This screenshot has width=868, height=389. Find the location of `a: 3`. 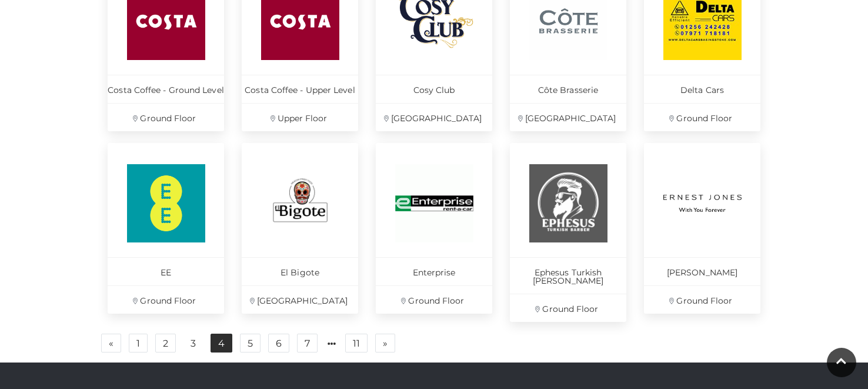

a: 3 is located at coordinates (193, 343).